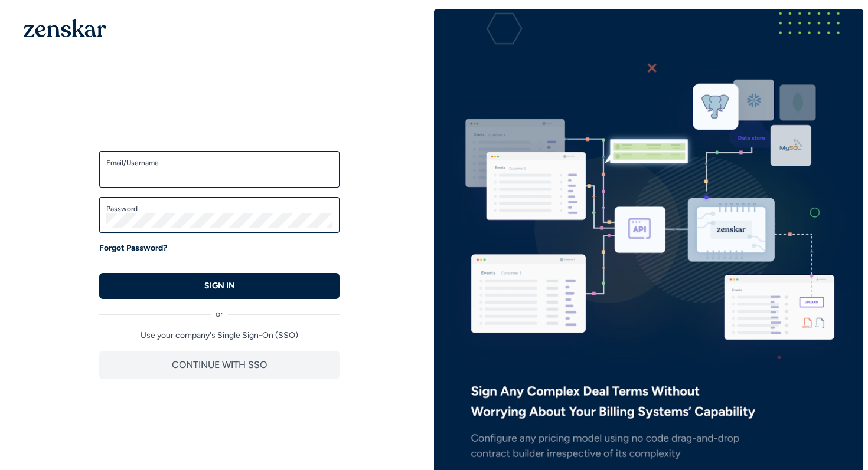  I want to click on label: Email/Username, so click(219, 163).